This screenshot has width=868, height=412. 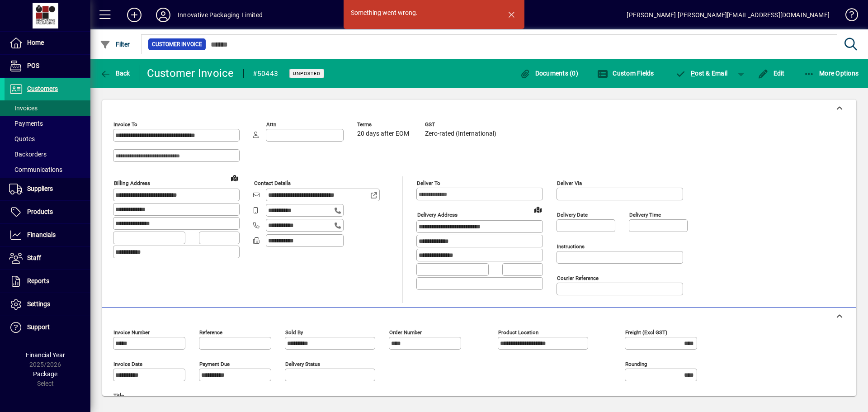 I want to click on mat-label: Delivery status, so click(x=302, y=364).